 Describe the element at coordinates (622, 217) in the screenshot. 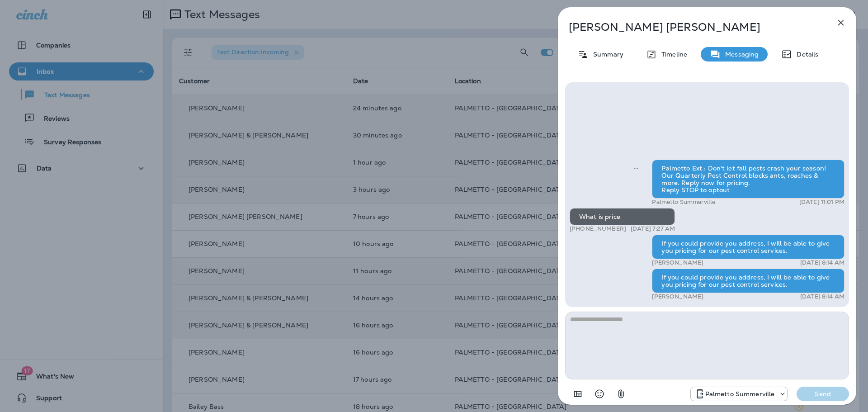

I see `div: What is price` at that location.